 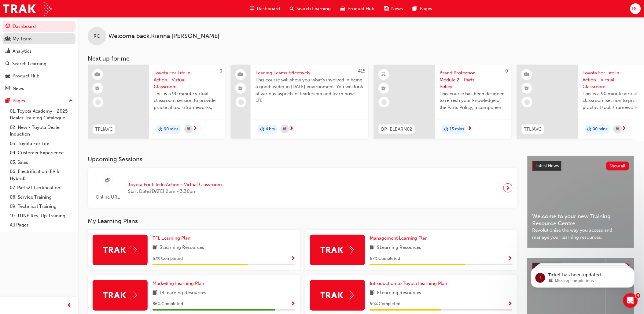 I want to click on a: pages-iconPages, so click(x=423, y=9).